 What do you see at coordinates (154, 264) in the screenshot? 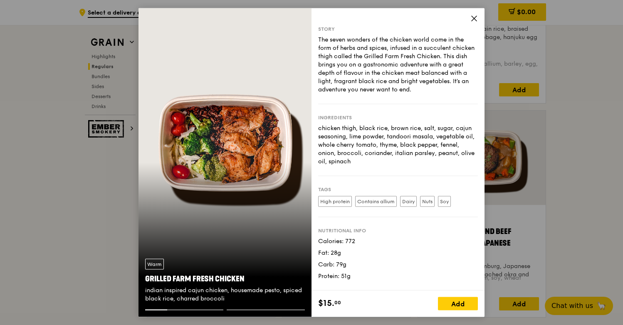
I see `div: Warm` at bounding box center [154, 264].